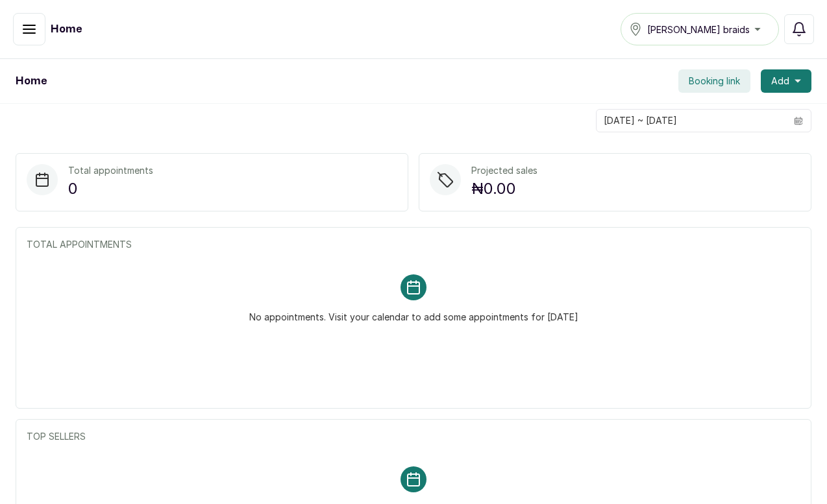  What do you see at coordinates (110, 171) in the screenshot?
I see `p: Total appointments` at bounding box center [110, 171].